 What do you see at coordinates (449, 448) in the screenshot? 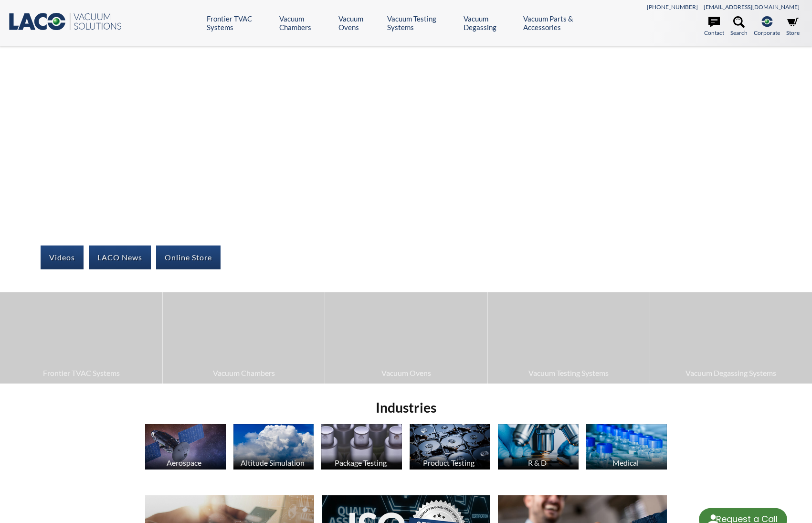
I see `a: Product Testing Hard Drives image` at bounding box center [449, 448].